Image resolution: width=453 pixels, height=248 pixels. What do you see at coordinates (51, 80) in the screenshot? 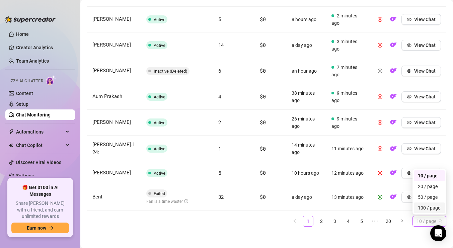
I see `img: AI Chatter` at bounding box center [51, 80].